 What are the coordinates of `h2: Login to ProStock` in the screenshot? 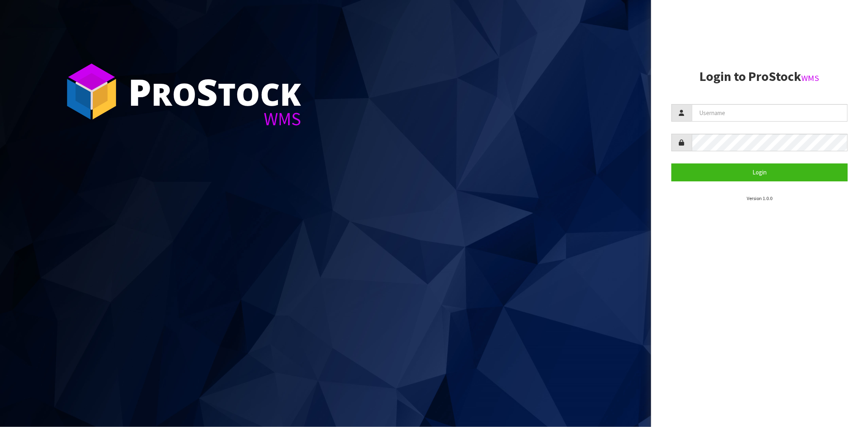 It's located at (759, 76).